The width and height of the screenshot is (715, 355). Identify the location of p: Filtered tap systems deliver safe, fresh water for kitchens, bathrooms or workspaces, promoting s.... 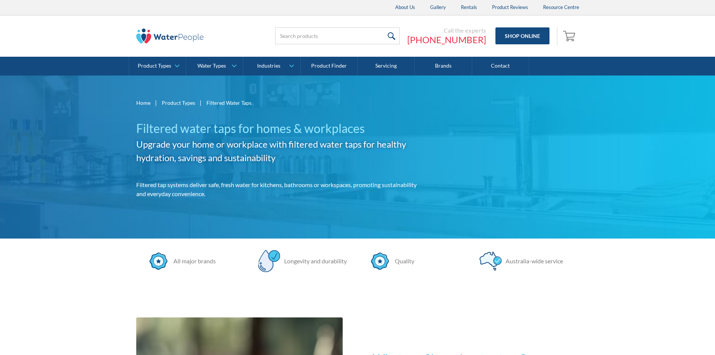
(280, 189).